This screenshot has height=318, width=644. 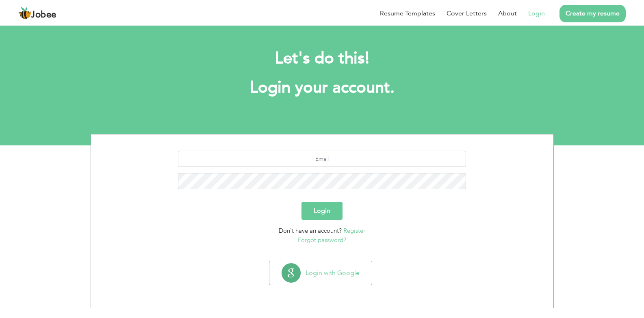 I want to click on a: Forgot password?, so click(x=322, y=239).